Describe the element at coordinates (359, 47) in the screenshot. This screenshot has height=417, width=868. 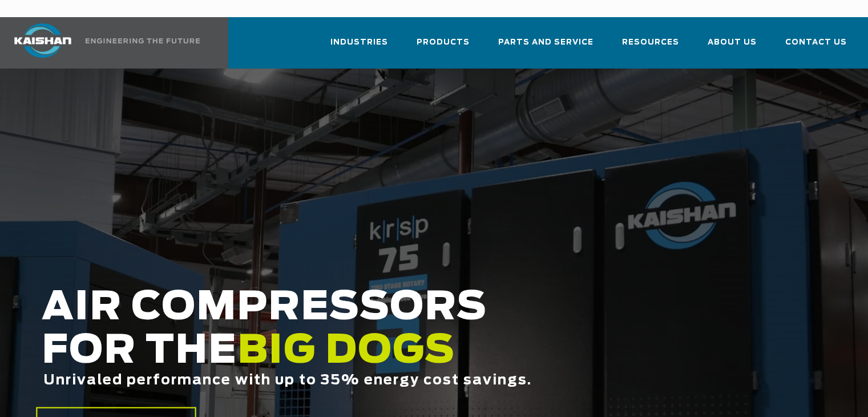
I see `a: Industries` at that location.